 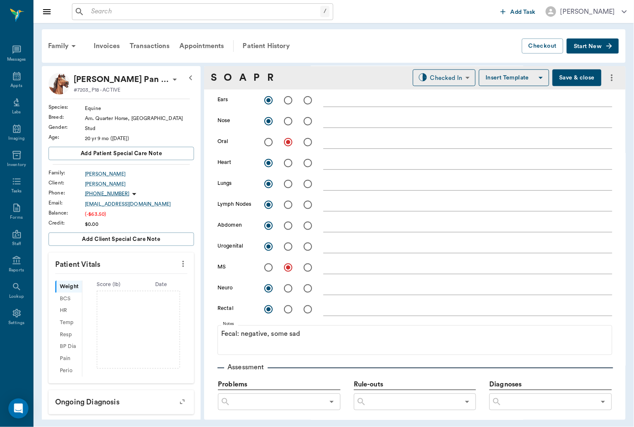 I want to click on div: Lookup, so click(x=16, y=297).